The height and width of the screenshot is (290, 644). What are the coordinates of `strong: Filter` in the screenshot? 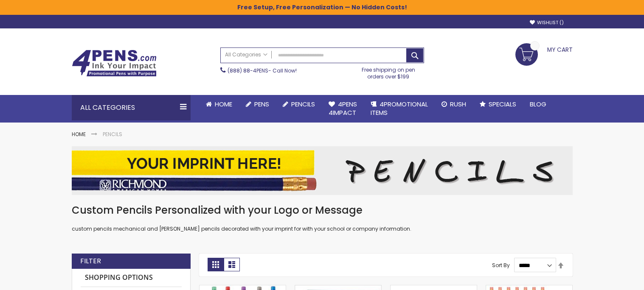 It's located at (90, 261).